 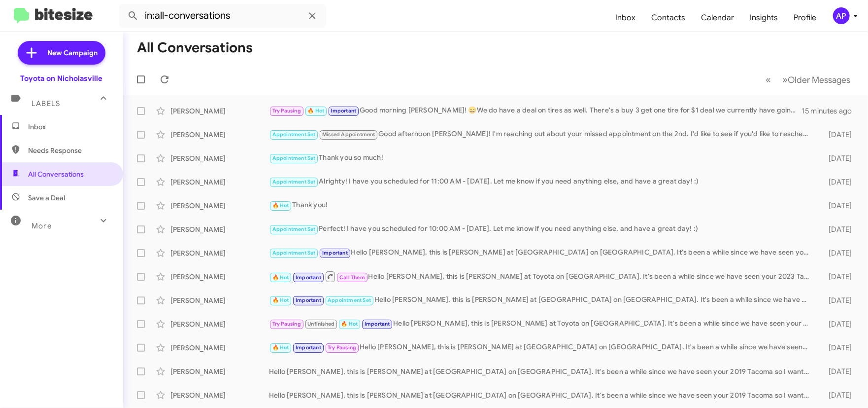 I want to click on div: Thank you!, so click(x=542, y=205).